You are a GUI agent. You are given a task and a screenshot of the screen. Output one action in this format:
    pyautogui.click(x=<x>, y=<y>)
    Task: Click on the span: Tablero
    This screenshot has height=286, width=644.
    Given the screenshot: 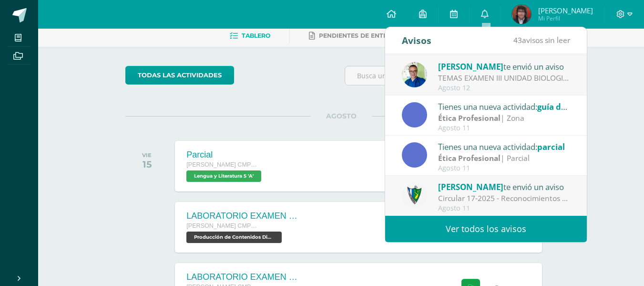 What is the action you would take?
    pyautogui.click(x=256, y=35)
    